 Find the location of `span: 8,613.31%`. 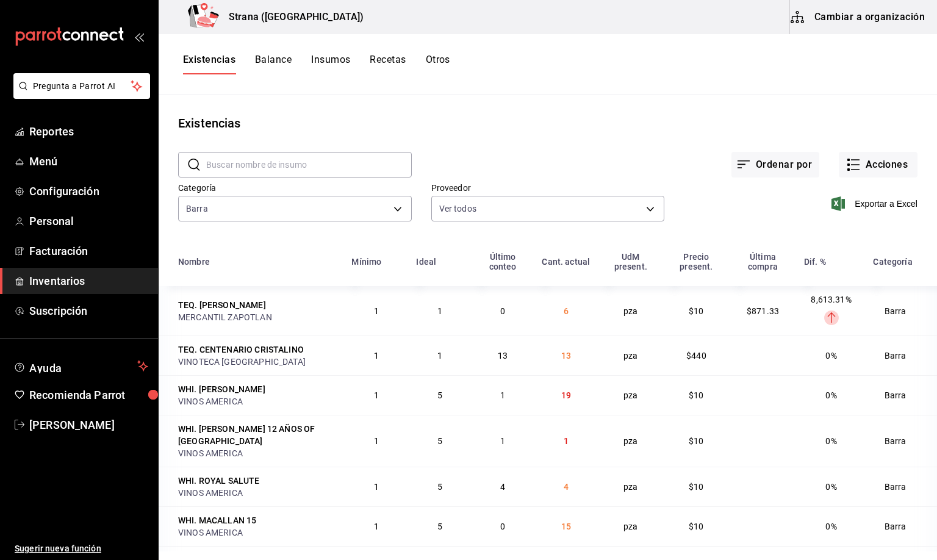

span: 8,613.31% is located at coordinates (832, 299).